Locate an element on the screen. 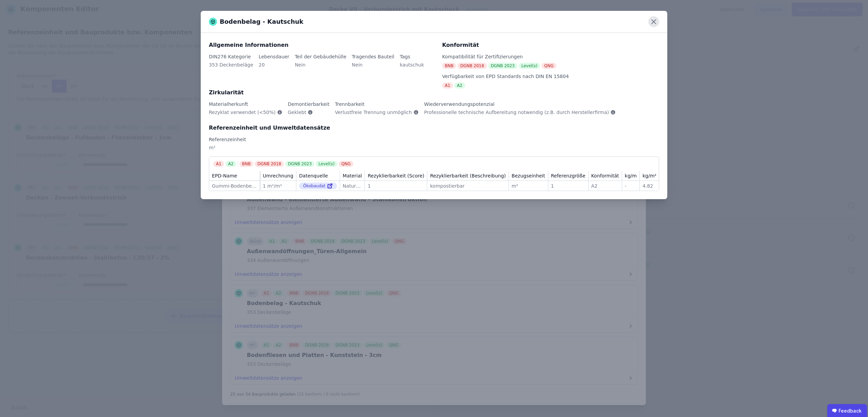 Image resolution: width=868 pixels, height=417 pixels. div: Referenzeinheit is located at coordinates (434, 139).